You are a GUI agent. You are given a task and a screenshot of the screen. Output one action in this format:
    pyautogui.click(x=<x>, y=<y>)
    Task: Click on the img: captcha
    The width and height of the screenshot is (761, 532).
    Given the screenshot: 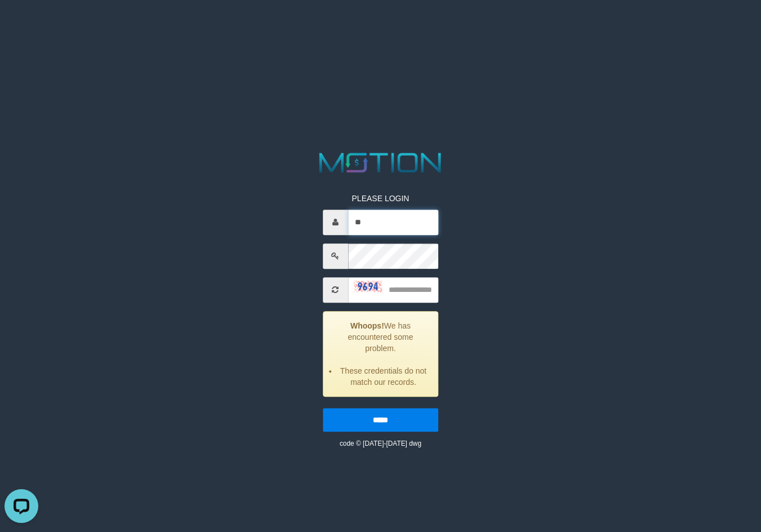 What is the action you would take?
    pyautogui.click(x=368, y=286)
    